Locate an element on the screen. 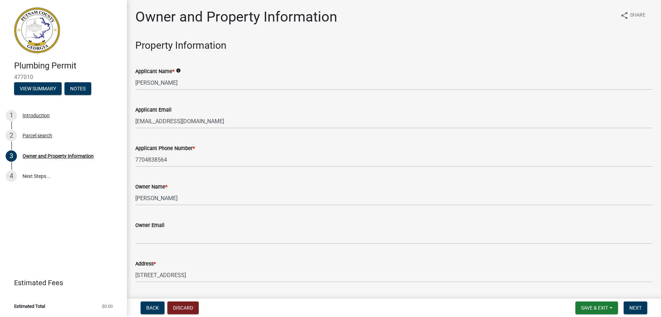 This screenshot has width=661, height=317. label: Applicant Name is located at coordinates (155, 72).